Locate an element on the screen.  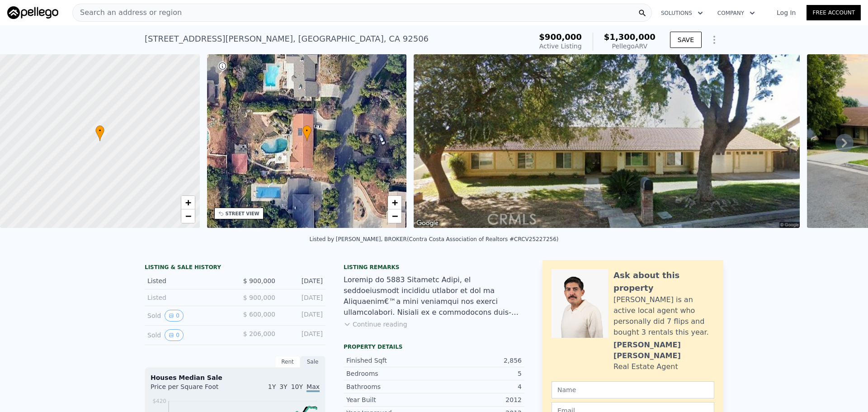
tspan: $420 is located at coordinates (159, 401).